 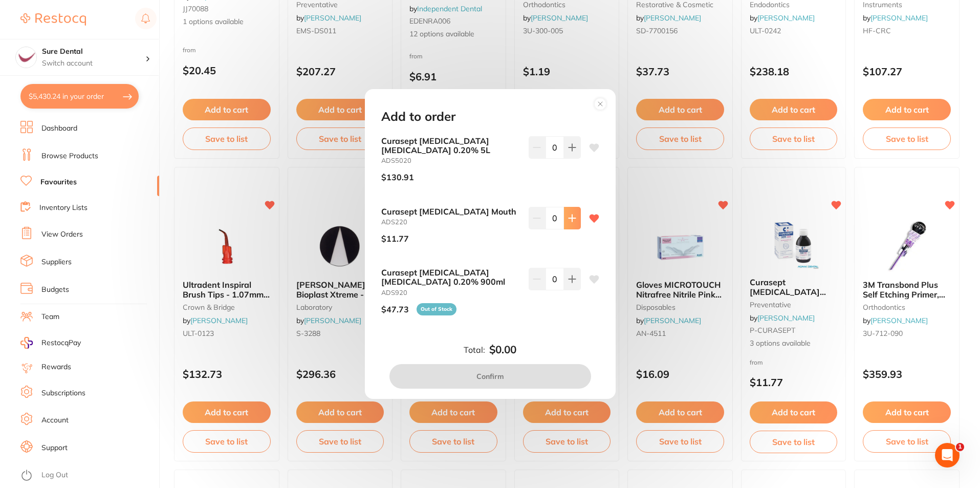 What do you see at coordinates (960, 447) in the screenshot?
I see `span: 1` at bounding box center [960, 447].